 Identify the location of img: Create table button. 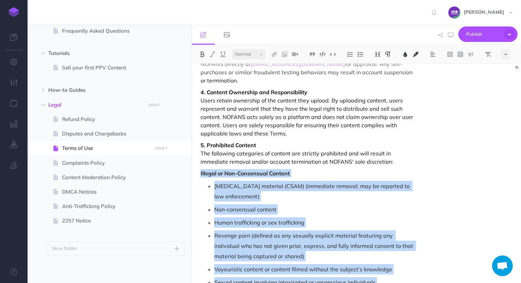
(460, 54).